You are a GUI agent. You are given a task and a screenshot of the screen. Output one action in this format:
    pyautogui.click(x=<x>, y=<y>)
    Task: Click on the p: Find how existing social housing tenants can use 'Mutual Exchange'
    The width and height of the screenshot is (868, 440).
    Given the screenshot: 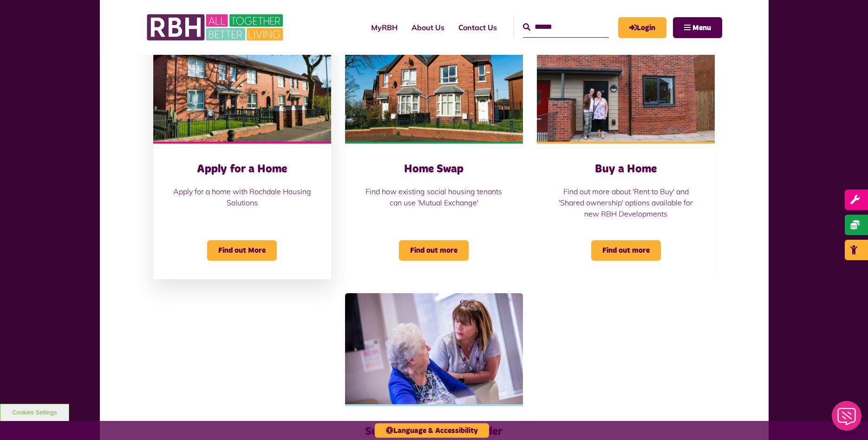 What is the action you would take?
    pyautogui.click(x=434, y=197)
    